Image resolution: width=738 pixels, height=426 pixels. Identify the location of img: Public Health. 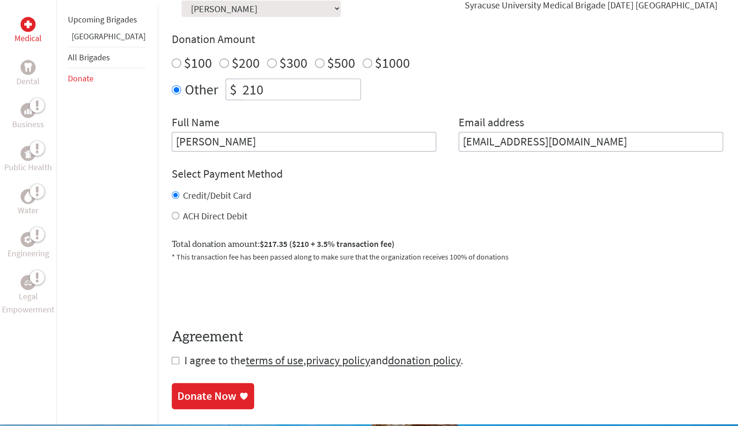
(28, 153).